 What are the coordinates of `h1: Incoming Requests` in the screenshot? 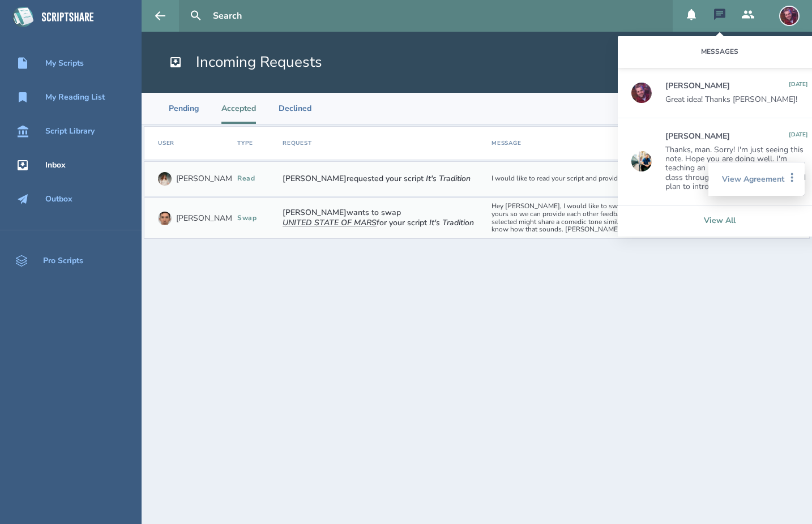 It's located at (245, 62).